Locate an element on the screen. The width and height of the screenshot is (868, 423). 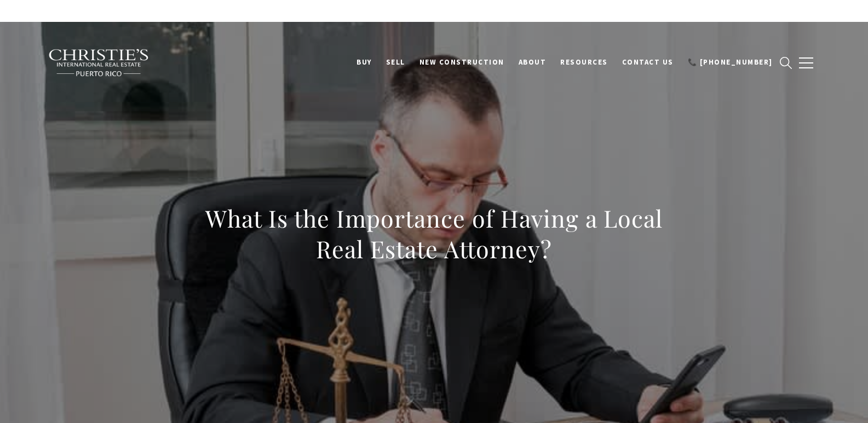
a: Resources is located at coordinates (584, 62).